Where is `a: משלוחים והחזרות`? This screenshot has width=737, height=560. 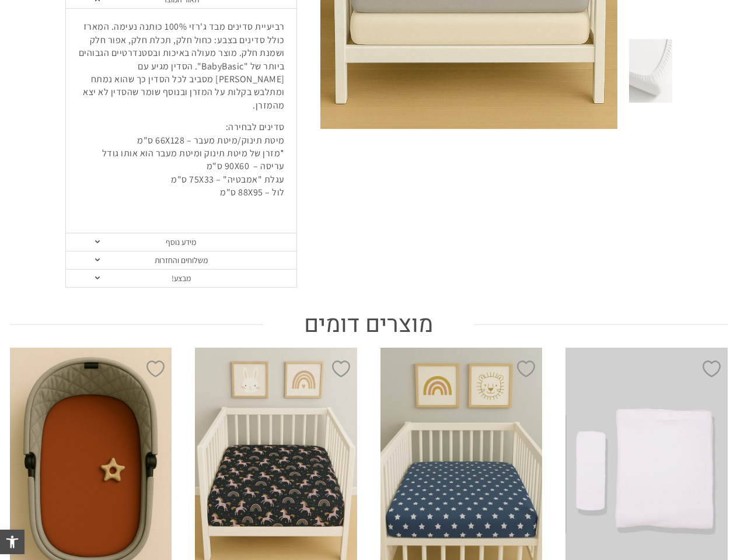 a: משלוחים והחזרות is located at coordinates (181, 260).